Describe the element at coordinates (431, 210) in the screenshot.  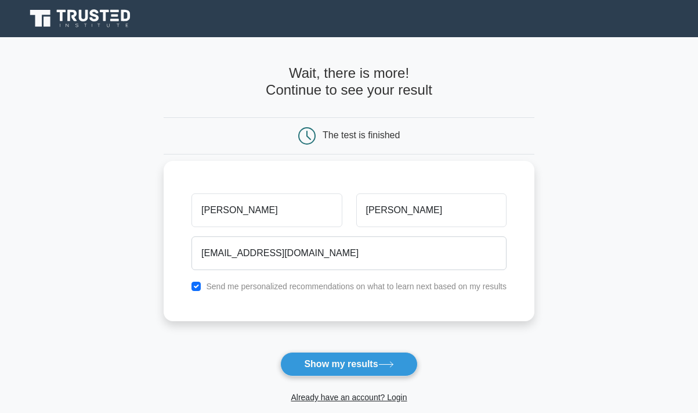
I see `input: Last name` at that location.